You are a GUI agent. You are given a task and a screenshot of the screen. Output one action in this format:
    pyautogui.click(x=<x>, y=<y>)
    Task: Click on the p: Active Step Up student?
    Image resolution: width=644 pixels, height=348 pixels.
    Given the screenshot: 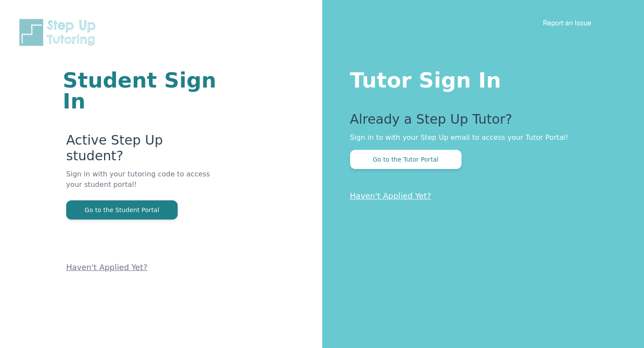 What is the action you would take?
    pyautogui.click(x=142, y=151)
    